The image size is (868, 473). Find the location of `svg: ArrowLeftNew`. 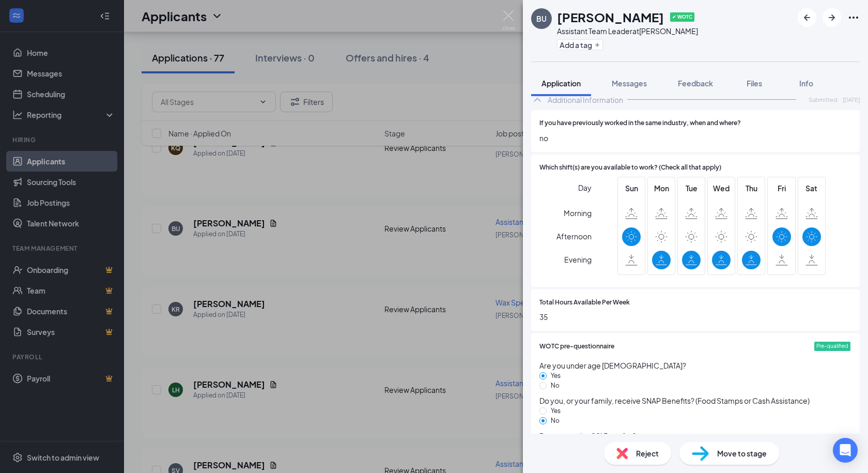

svg: ArrowLeftNew is located at coordinates (807, 17).